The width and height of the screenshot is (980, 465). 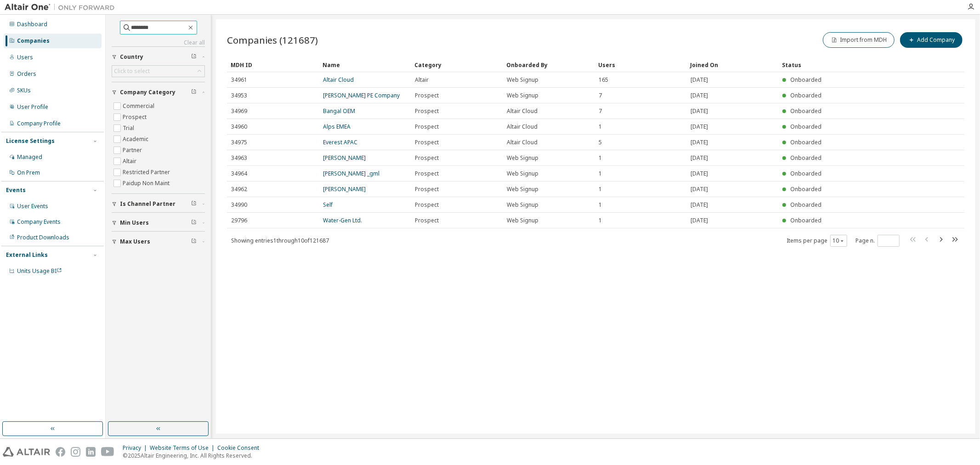 I want to click on span: 34963, so click(x=239, y=159).